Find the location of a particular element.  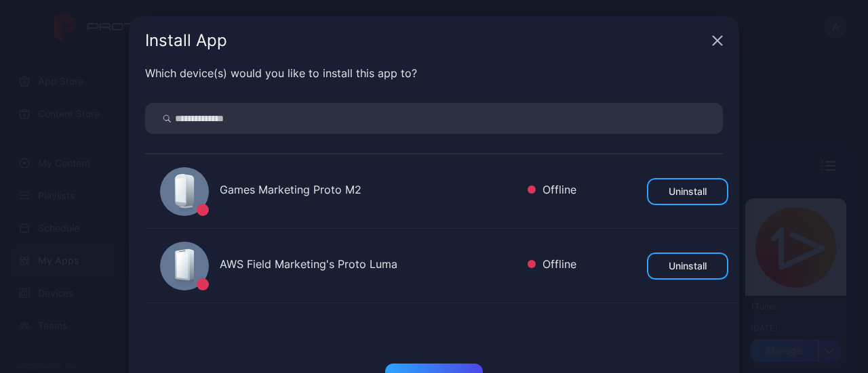

div: Install App is located at coordinates (426, 41).